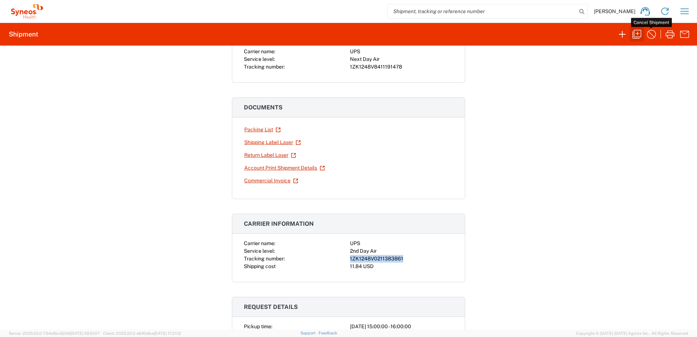 Image resolution: width=697 pixels, height=337 pixels. What do you see at coordinates (401, 59) in the screenshot?
I see `div: Next Day Air` at bounding box center [401, 59].